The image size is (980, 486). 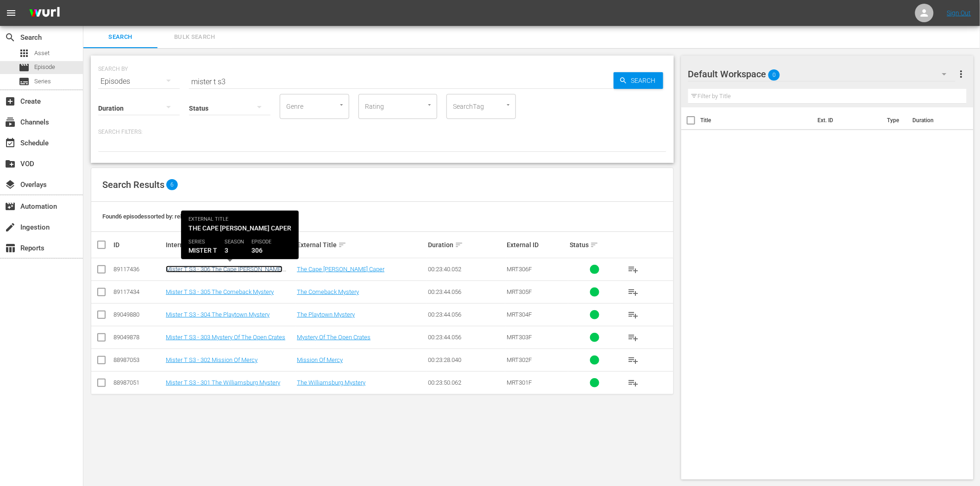 I want to click on div: 00:23:28.040, so click(x=466, y=360).